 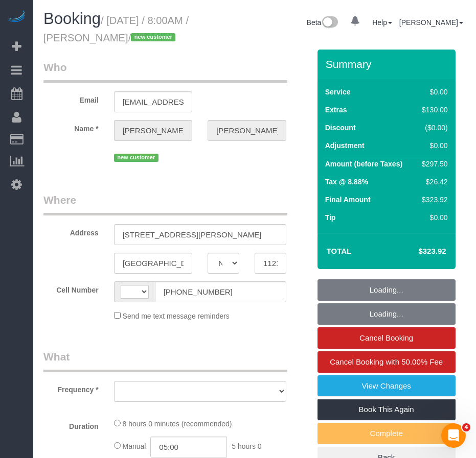 What do you see at coordinates (153, 263) in the screenshot?
I see `input: City` at bounding box center [153, 263].